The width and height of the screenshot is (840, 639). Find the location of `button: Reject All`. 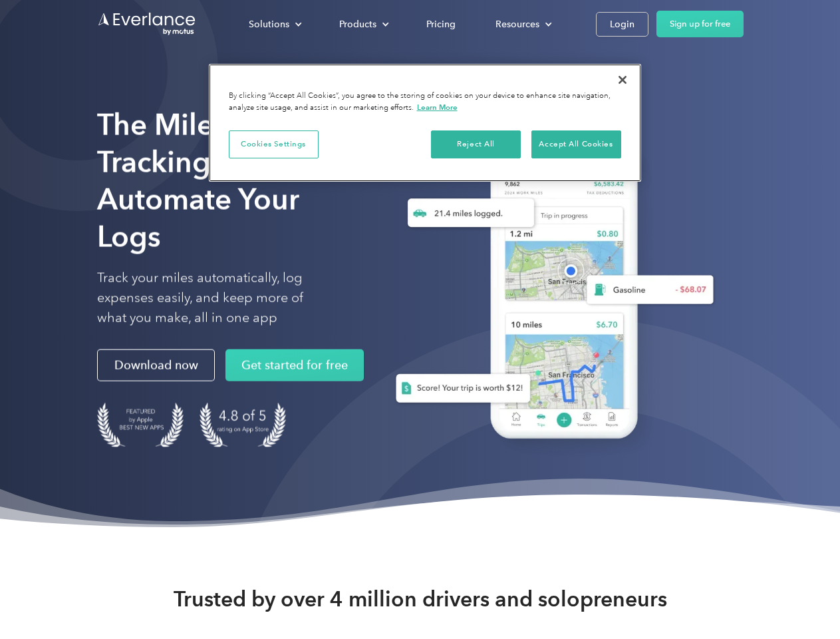

button: Reject All is located at coordinates (476, 144).